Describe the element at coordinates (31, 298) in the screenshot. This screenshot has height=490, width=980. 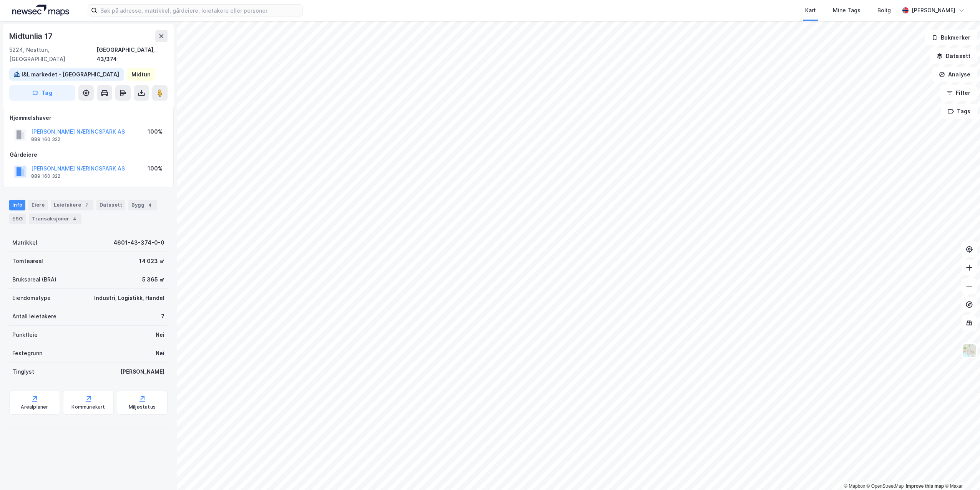
I see `div: Eiendomstype` at that location.